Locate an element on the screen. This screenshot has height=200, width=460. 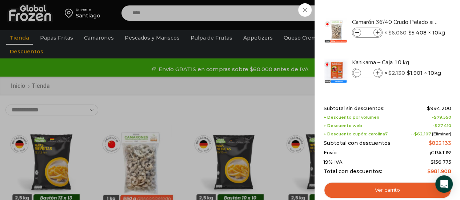
div: Open Intercom Messenger is located at coordinates (444, 184).